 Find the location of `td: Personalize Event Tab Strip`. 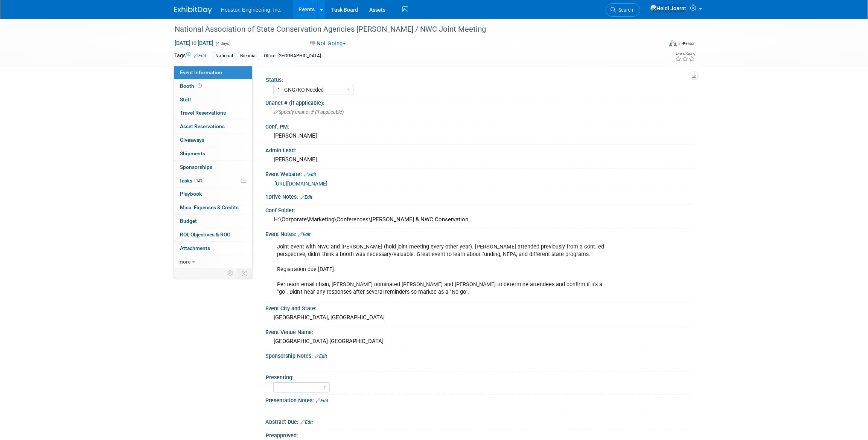

td: Personalize Event Tab Strip is located at coordinates (230, 273).